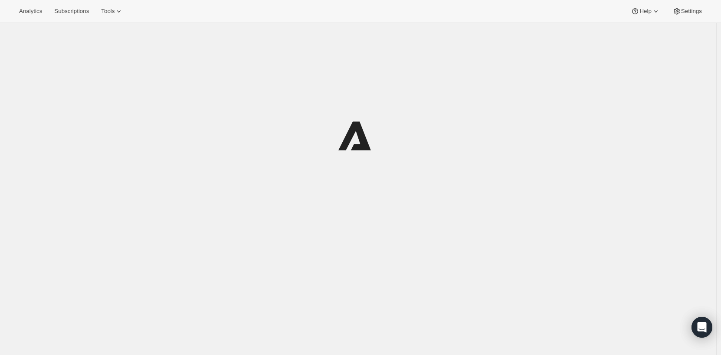  Describe the element at coordinates (645, 11) in the screenshot. I see `button: Help` at that location.